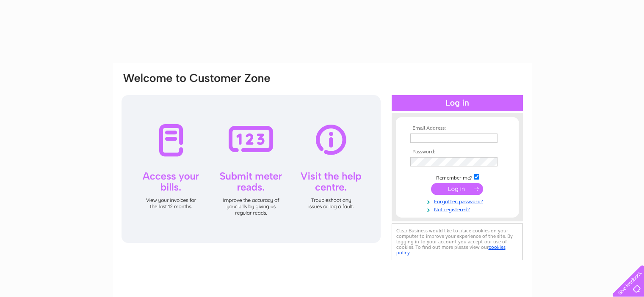  Describe the element at coordinates (457, 177) in the screenshot. I see `td: Remember me?` at that location.